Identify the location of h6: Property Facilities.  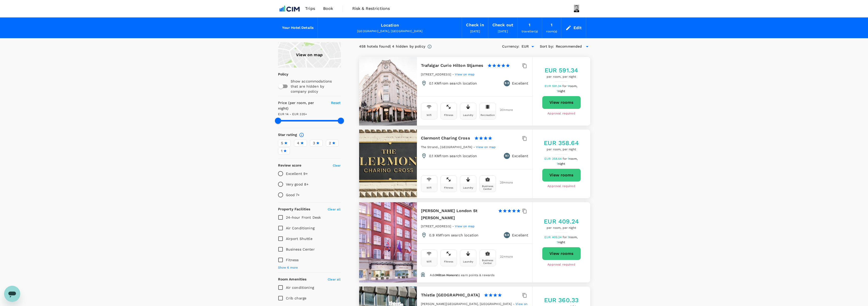
(294, 209).